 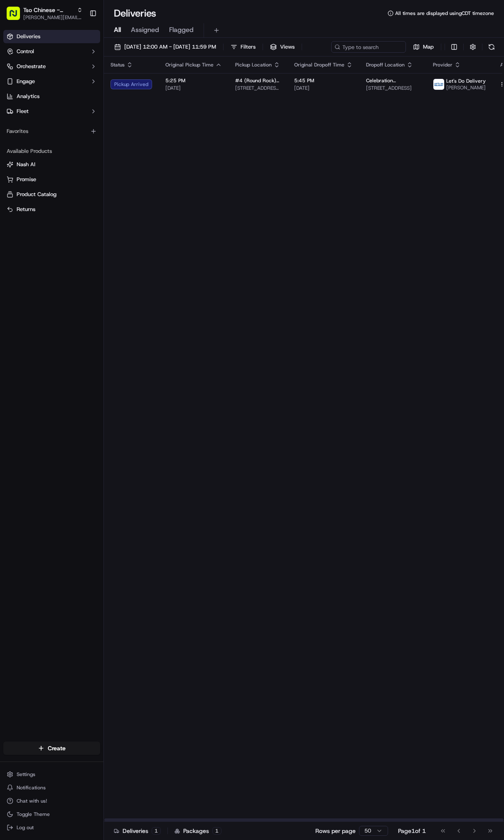 What do you see at coordinates (145, 30) in the screenshot?
I see `span: Assigned` at bounding box center [145, 30].